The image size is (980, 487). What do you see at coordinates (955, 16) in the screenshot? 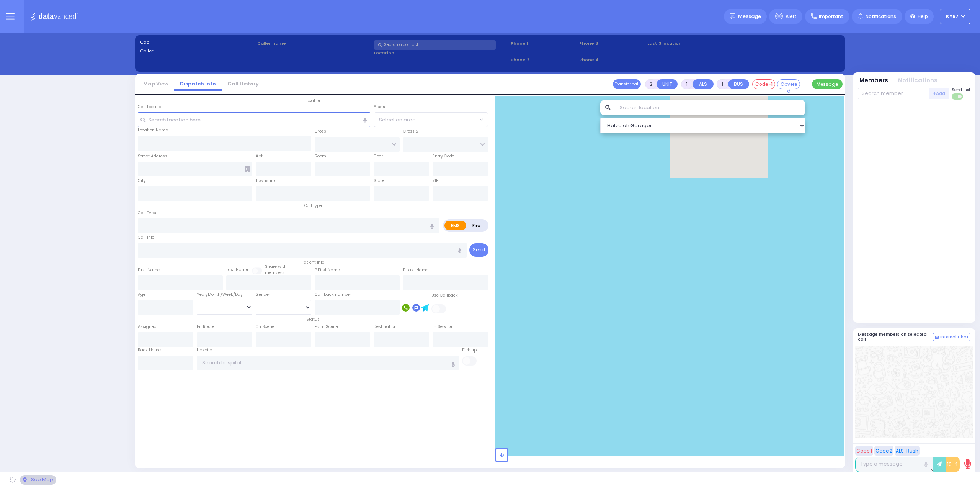
I see `button: KY67` at bounding box center [955, 16].